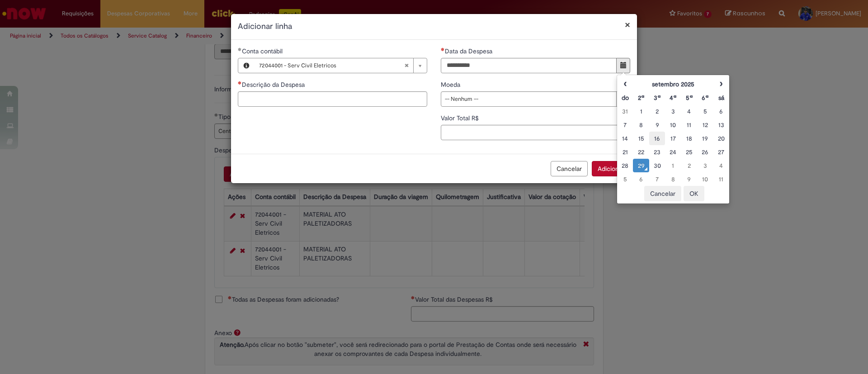 Image resolution: width=868 pixels, height=374 pixels. Describe the element at coordinates (689, 165) in the screenshot. I see `div: 02 October 2025 Thursday` at that location.